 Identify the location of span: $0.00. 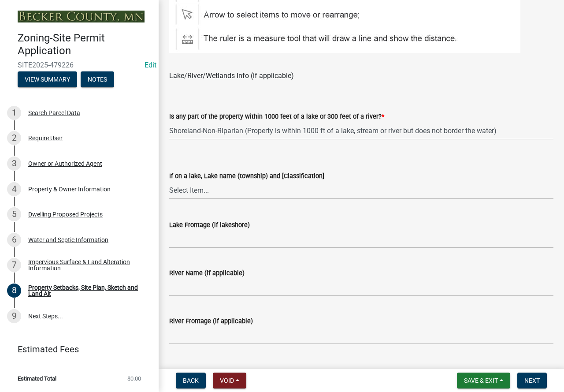
(134, 379).